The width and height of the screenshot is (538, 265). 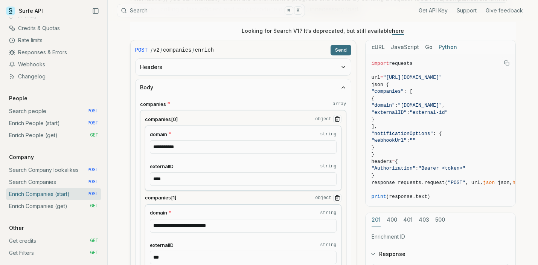 I want to click on span: companies[1], so click(x=161, y=197).